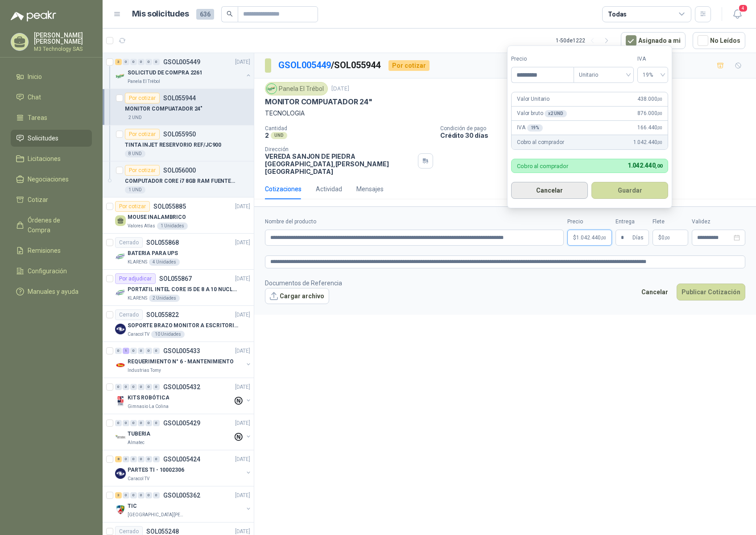 Image resolution: width=756 pixels, height=535 pixels. Describe the element at coordinates (297, 296) in the screenshot. I see `button: Cargar archivo` at that location.